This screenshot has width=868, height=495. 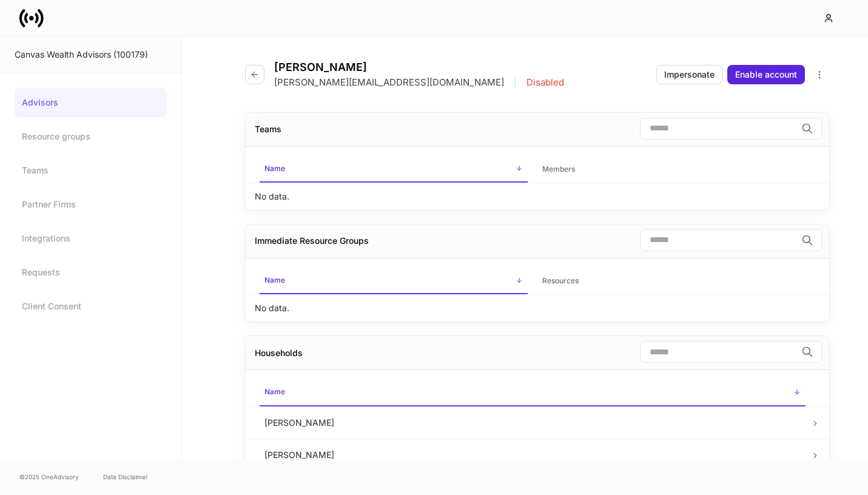 What do you see at coordinates (671, 281) in the screenshot?
I see `span: Resources` at bounding box center [671, 281].